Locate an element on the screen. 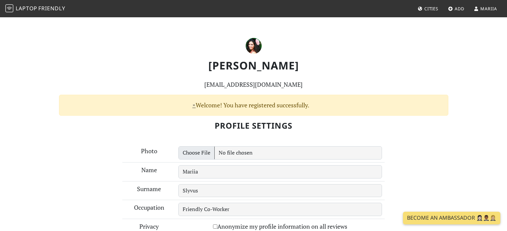 This screenshot has height=231, width=507. span: Mariia is located at coordinates (488, 9).